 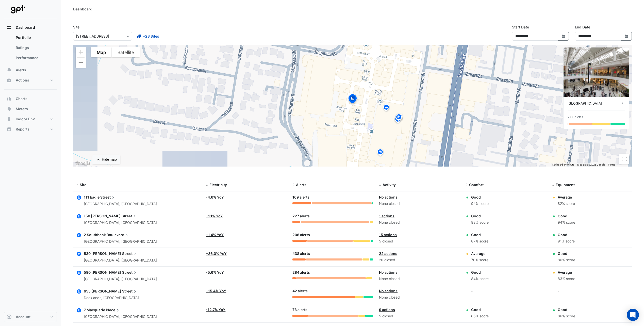 I want to click on app-icon: Actions, so click(x=9, y=80).